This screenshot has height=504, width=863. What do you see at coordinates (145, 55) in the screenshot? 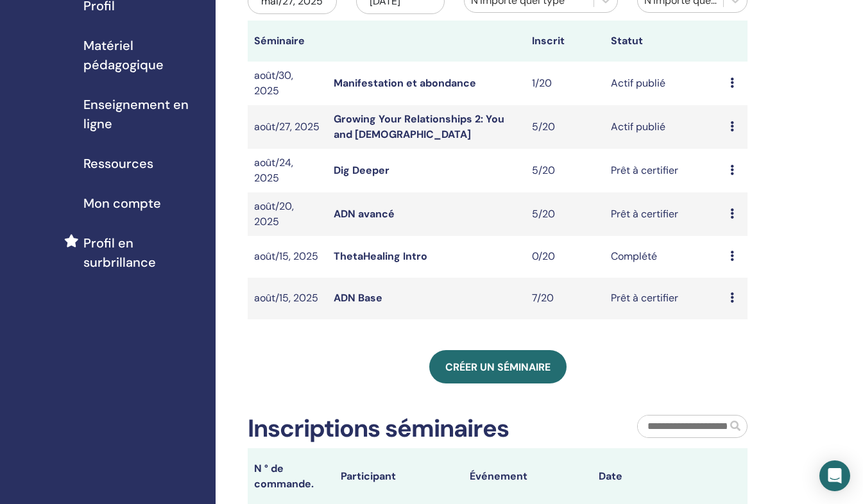
I see `span: Matériel pédagogique` at bounding box center [145, 55].